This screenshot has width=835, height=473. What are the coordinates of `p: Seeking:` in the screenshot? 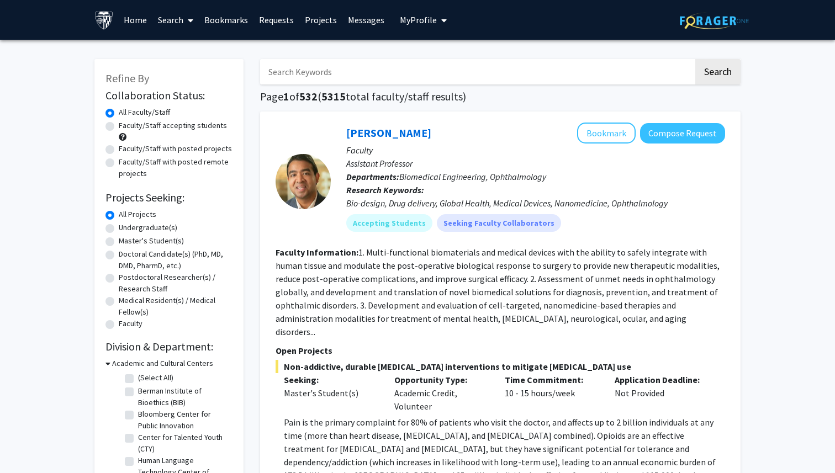 It's located at (331, 380).